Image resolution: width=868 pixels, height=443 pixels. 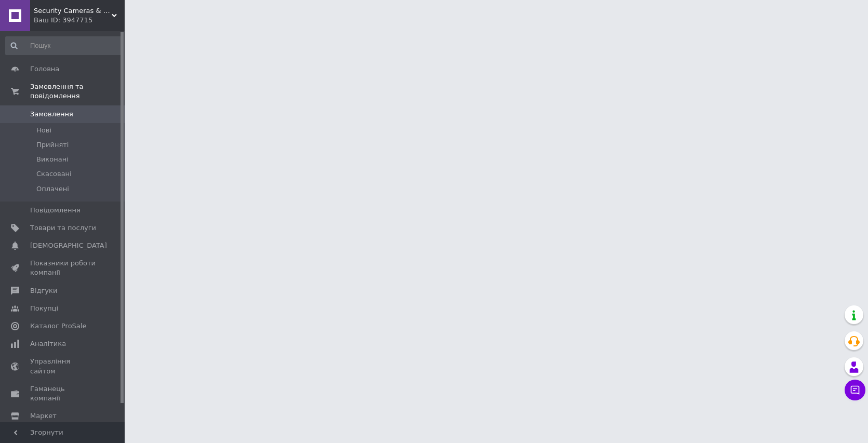 What do you see at coordinates (63, 268) in the screenshot?
I see `span: Показники роботи компанії` at bounding box center [63, 268].